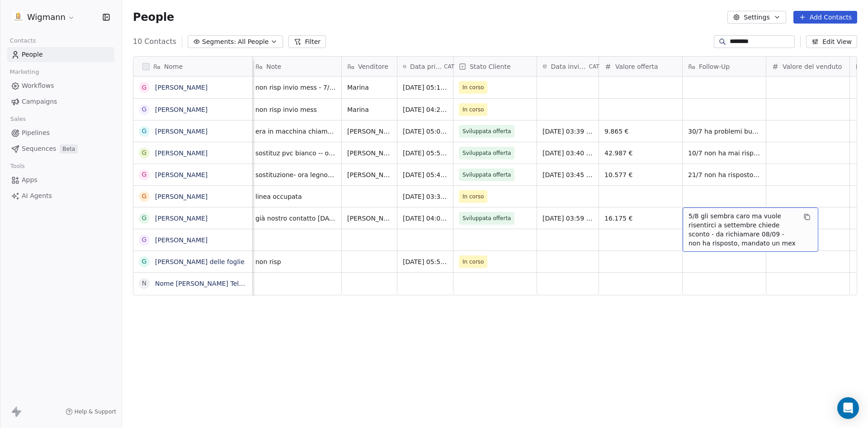  What do you see at coordinates (636, 67) in the screenshot?
I see `span: Valore offerta` at bounding box center [636, 67].